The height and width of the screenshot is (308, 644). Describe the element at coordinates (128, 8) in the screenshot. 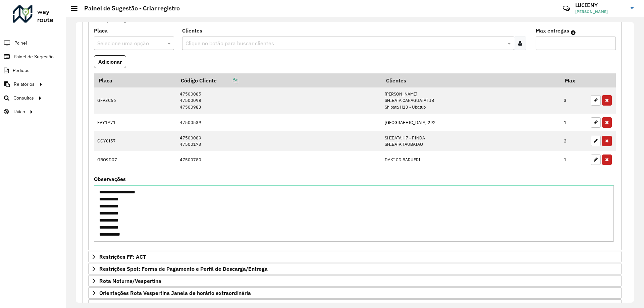

I see `h2: Painel de Sugestão - Criar registro` at that location.